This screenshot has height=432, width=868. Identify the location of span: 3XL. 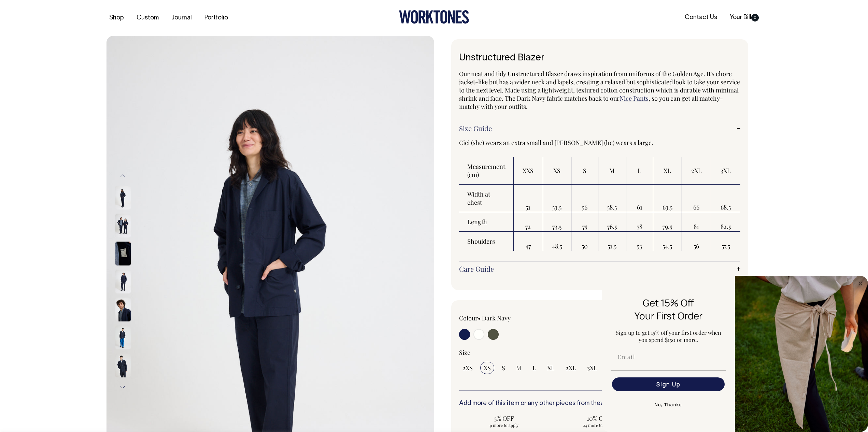
(592, 368).